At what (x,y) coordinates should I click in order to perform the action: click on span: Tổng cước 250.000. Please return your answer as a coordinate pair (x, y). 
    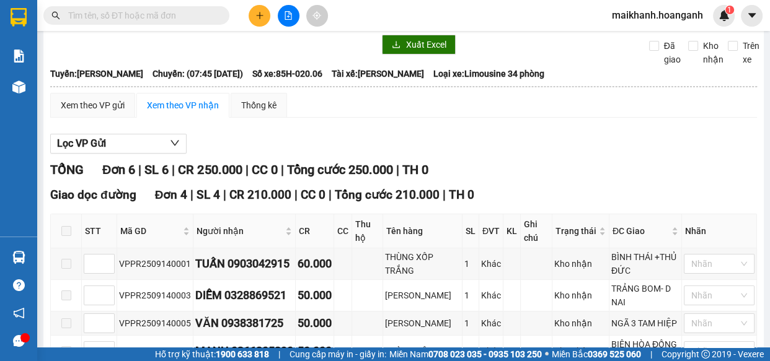
    Looking at the image, I should click on (339, 170).